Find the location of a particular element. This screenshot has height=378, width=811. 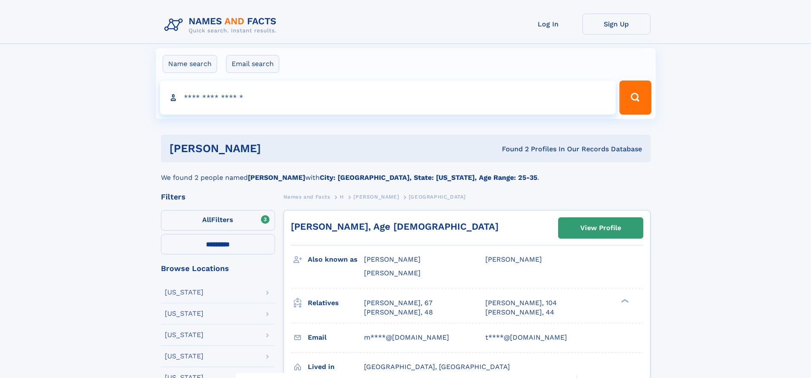

label: Filters is located at coordinates (218, 220).